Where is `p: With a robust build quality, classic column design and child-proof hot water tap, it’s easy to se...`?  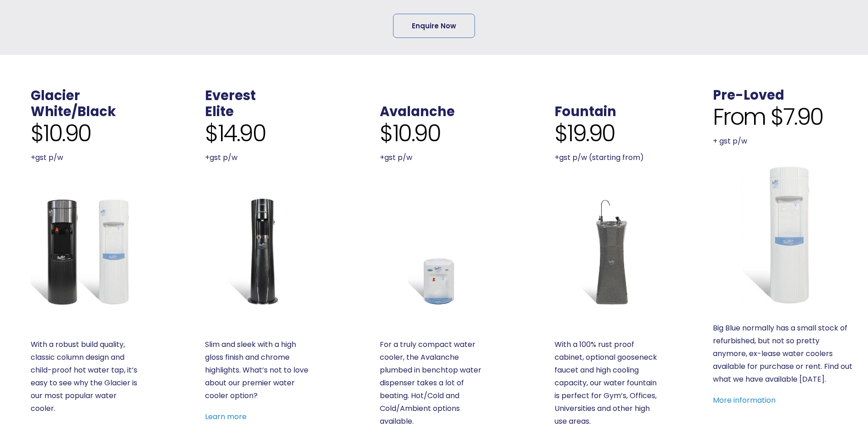
p: With a robust build quality, classic column design and child-proof hot water tap, it’s easy to se... is located at coordinates (85, 376).